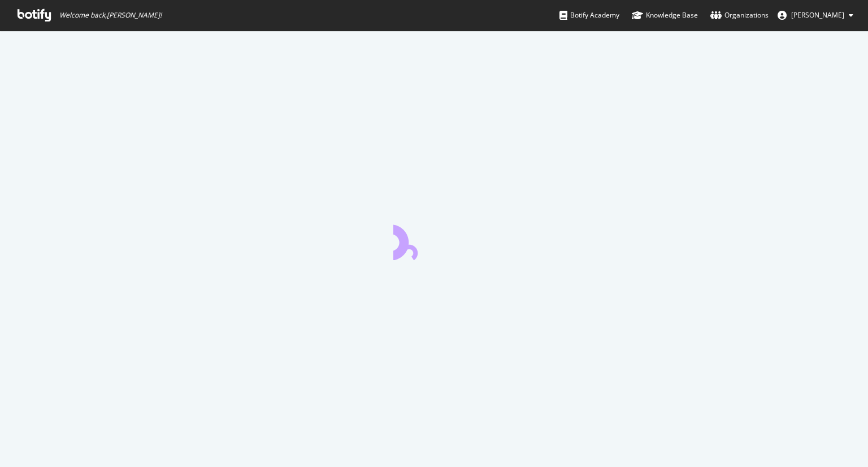  I want to click on div: Organizations, so click(739, 16).